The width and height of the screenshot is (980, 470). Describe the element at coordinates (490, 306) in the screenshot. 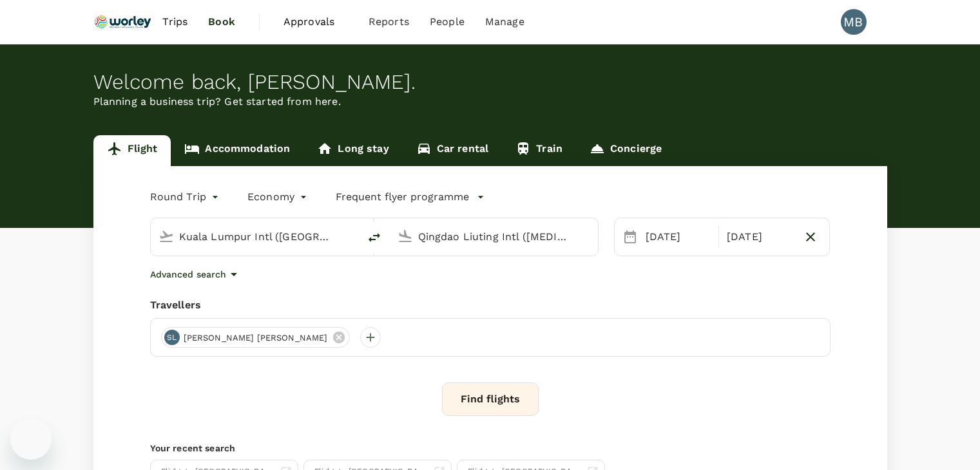

I see `div: Travellers` at that location.